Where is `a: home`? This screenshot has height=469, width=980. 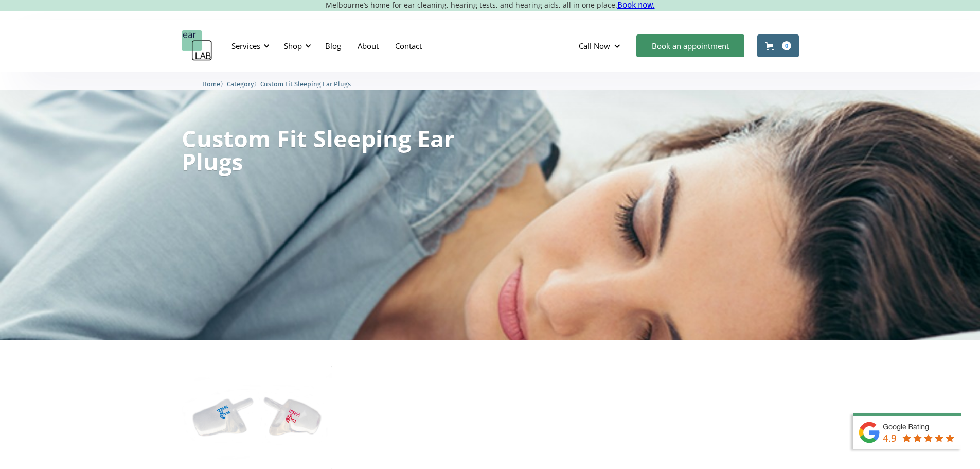 a: home is located at coordinates (197, 46).